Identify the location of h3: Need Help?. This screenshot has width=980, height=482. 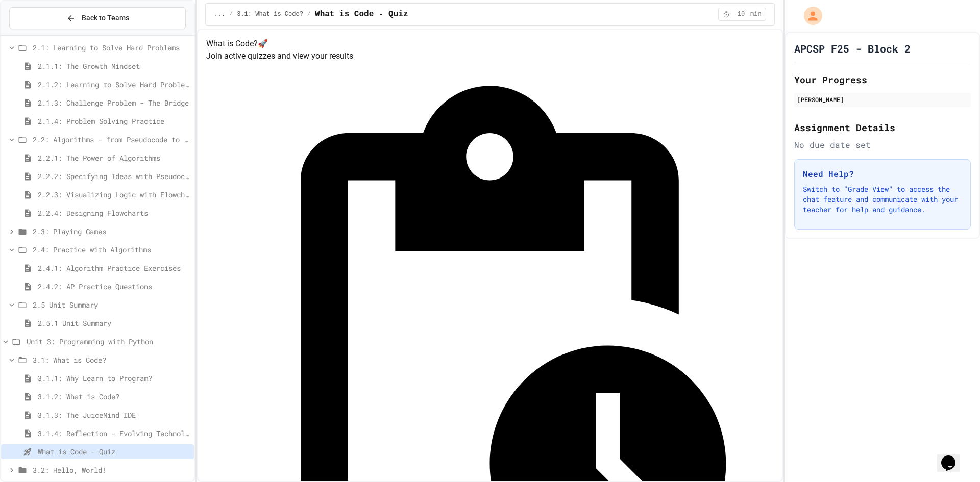
(883, 174).